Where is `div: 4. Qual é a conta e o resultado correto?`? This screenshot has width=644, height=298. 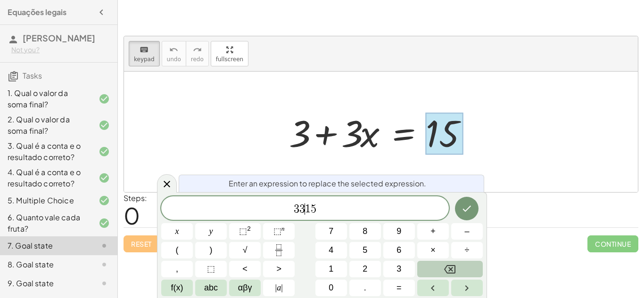
div: 4. Qual é a conta e o resultado correto? is located at coordinates (45, 178).